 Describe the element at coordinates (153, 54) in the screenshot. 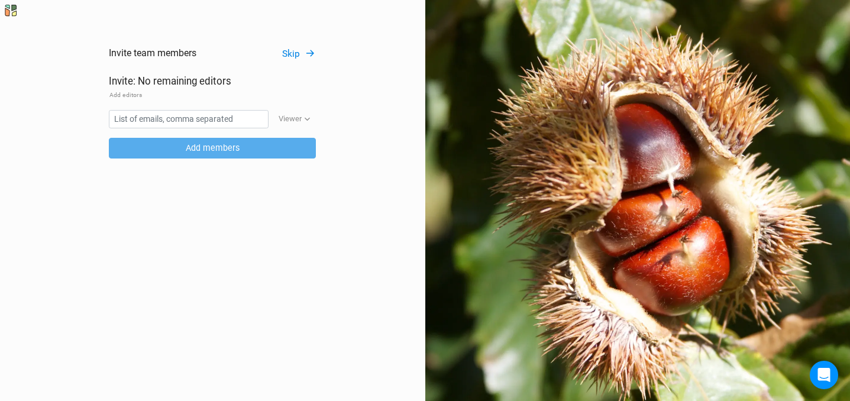

I see `h1: Invite team members` at that location.